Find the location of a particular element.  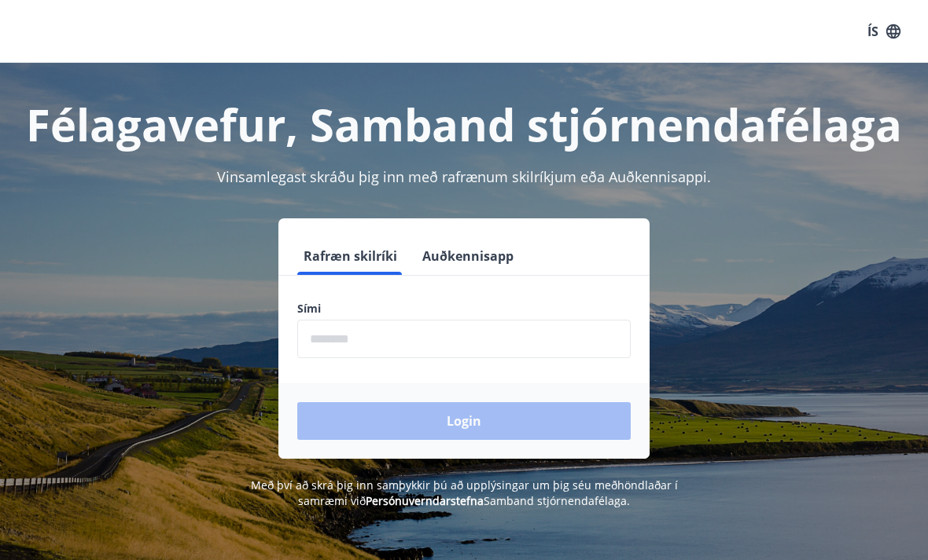

a: Persónuverndarstefna is located at coordinates (424, 501).